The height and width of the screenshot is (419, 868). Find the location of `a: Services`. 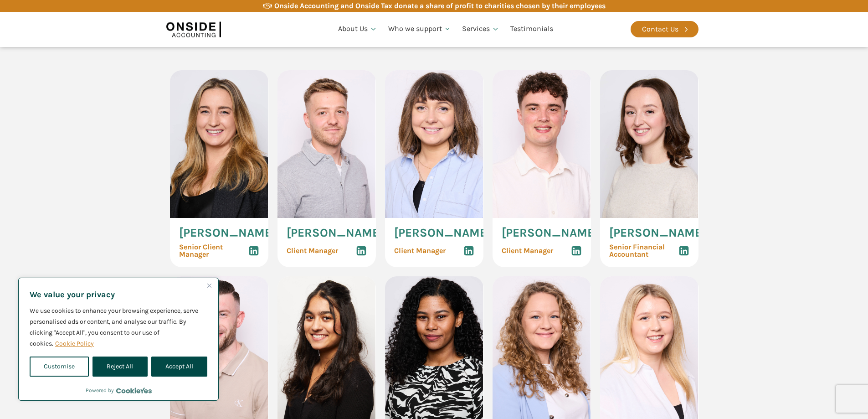

a: Services is located at coordinates (481, 30).